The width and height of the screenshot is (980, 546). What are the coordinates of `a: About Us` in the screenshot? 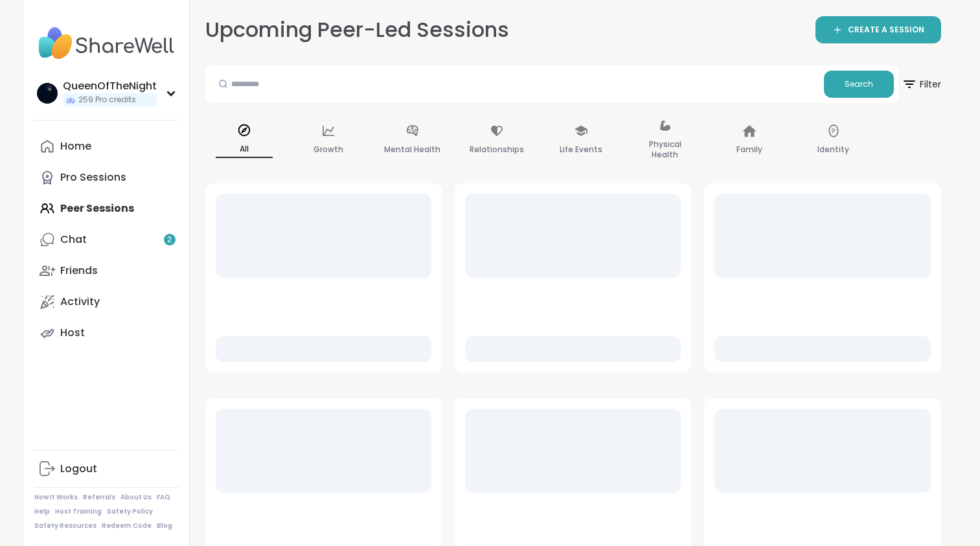 It's located at (136, 498).